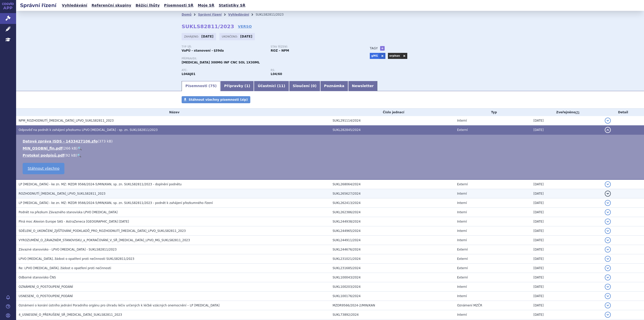 The height and width of the screenshot is (320, 644). What do you see at coordinates (38, 6) in the screenshot?
I see `h2: Správní řízení` at bounding box center [38, 6].